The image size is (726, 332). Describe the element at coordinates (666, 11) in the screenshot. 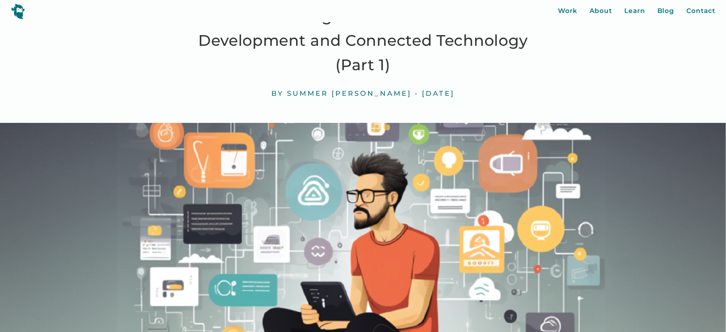

I see `a: Blog` at that location.